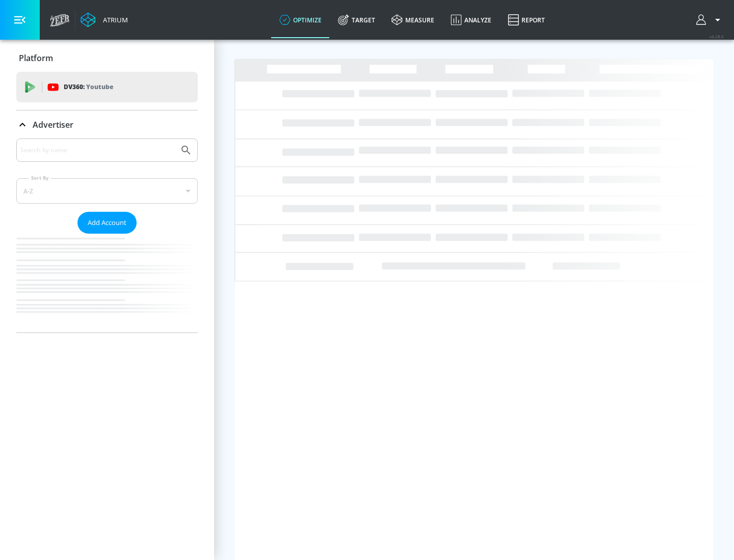 The height and width of the screenshot is (560, 734). I want to click on label: Sort By, so click(40, 178).